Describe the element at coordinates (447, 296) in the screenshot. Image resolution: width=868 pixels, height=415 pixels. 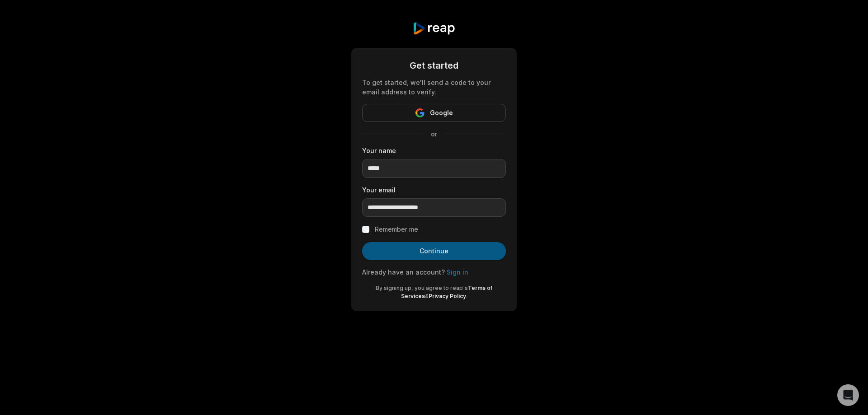
I see `a: Privacy Policy` at that location.